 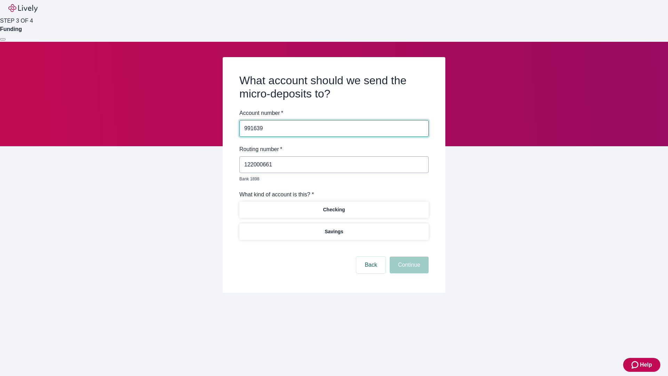 I want to click on p: Checking, so click(x=334, y=209).